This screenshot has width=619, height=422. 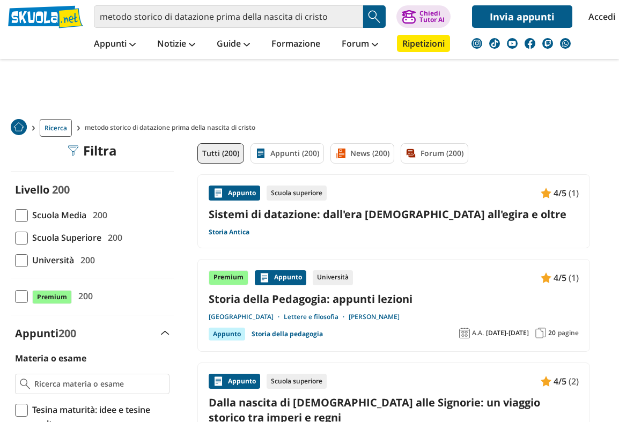 I want to click on span: pagine, so click(x=568, y=333).